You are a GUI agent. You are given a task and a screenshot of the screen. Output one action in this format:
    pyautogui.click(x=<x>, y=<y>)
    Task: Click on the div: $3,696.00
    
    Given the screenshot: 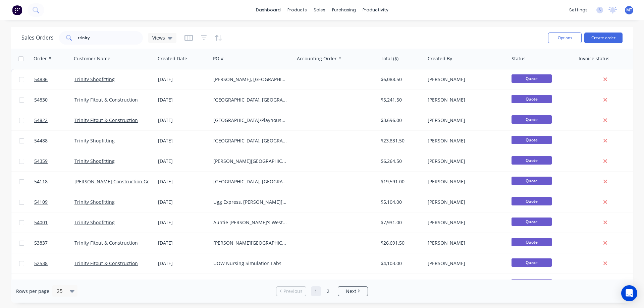 What is the action you would take?
    pyautogui.click(x=400, y=120)
    